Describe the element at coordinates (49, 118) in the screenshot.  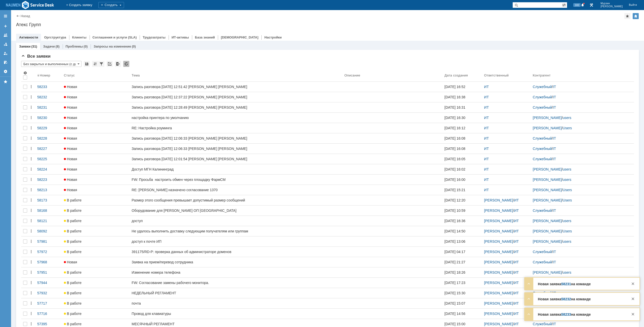
I see `div: 58230` at that location.